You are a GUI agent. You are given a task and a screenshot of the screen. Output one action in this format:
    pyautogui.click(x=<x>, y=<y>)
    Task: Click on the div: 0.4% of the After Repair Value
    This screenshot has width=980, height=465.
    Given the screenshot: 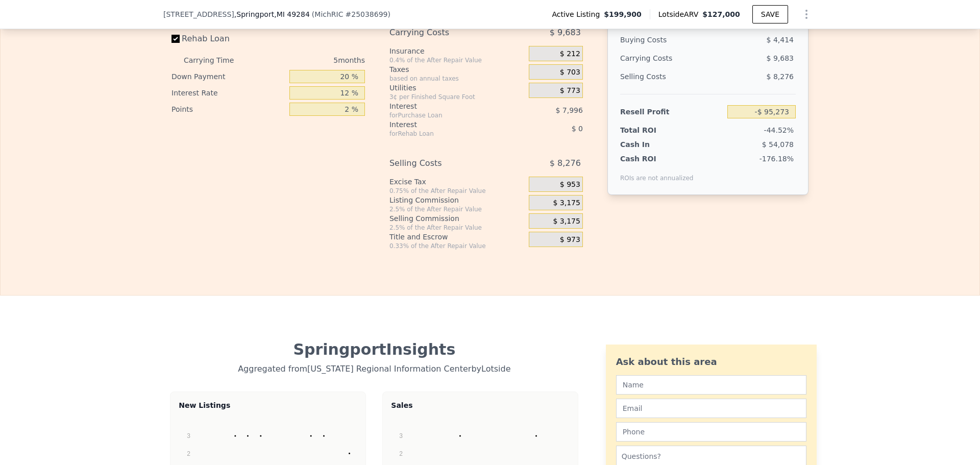 What is the action you would take?
    pyautogui.click(x=456, y=60)
    